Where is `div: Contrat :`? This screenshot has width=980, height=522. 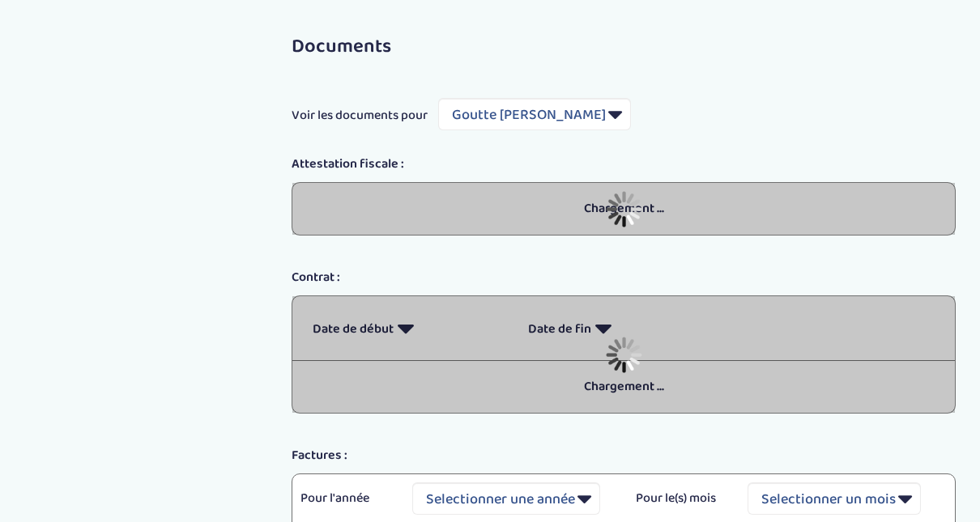
div: Contrat : is located at coordinates (624, 278).